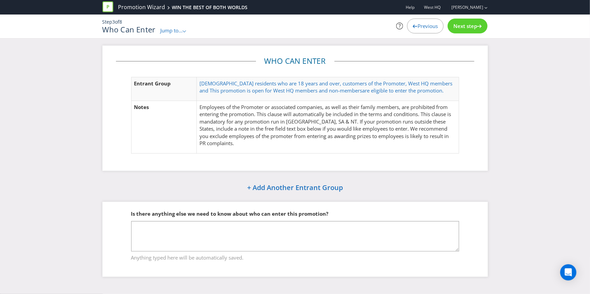 This screenshot has width=590, height=294. What do you see at coordinates (327, 125) in the screenshot?
I see `p: Employees of the Promoter or associated companies, as well as their family members, are prohibite...` at bounding box center [327, 125].